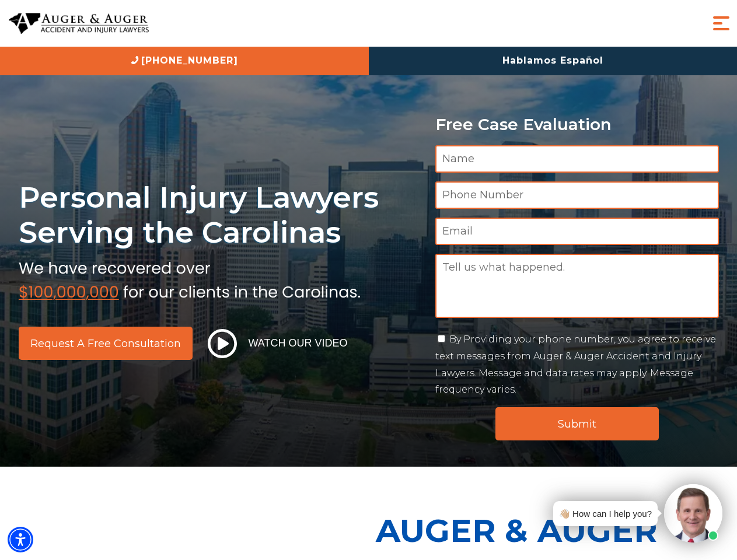 This screenshot has height=560, width=737. What do you see at coordinates (105, 344) in the screenshot?
I see `span: Request a Free Consultation` at bounding box center [105, 344].